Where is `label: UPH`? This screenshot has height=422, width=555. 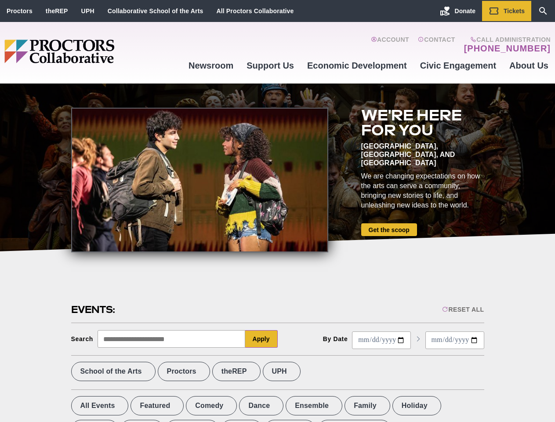
label: UPH is located at coordinates (282, 372).